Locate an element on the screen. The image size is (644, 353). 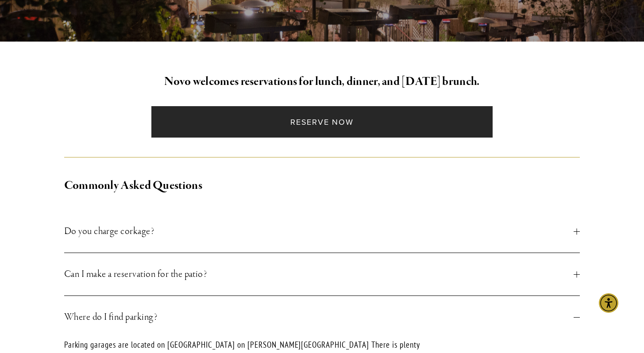
button: Can I make a reservation for the patio? is located at coordinates (322, 274).